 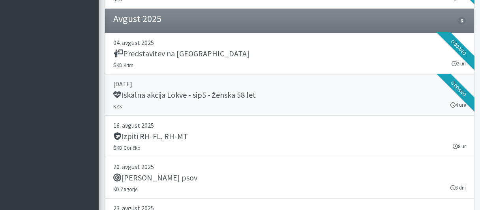 What do you see at coordinates (459, 146) in the screenshot?
I see `small: 8 ur` at bounding box center [459, 146].